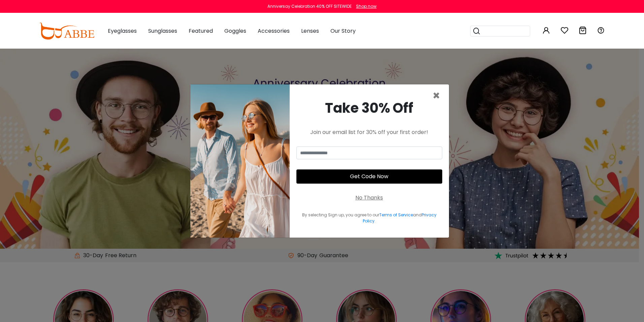  I want to click on a: Shop now, so click(364, 6).